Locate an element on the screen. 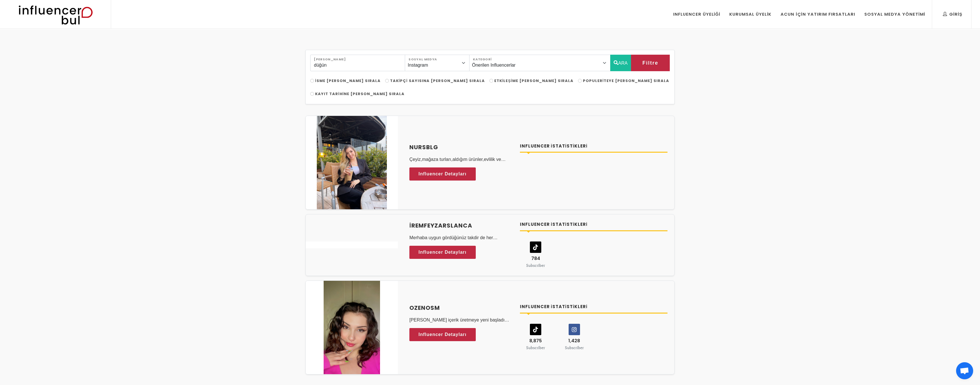 The image size is (980, 385). a: ozenosm is located at coordinates (461, 308).